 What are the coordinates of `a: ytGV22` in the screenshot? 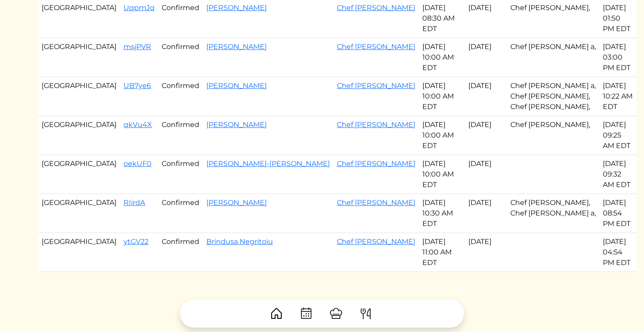 It's located at (136, 241).